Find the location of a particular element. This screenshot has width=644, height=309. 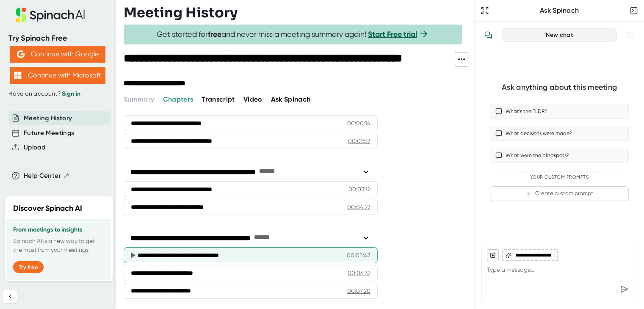

h2: Discover Spinach AI is located at coordinates (48, 208).